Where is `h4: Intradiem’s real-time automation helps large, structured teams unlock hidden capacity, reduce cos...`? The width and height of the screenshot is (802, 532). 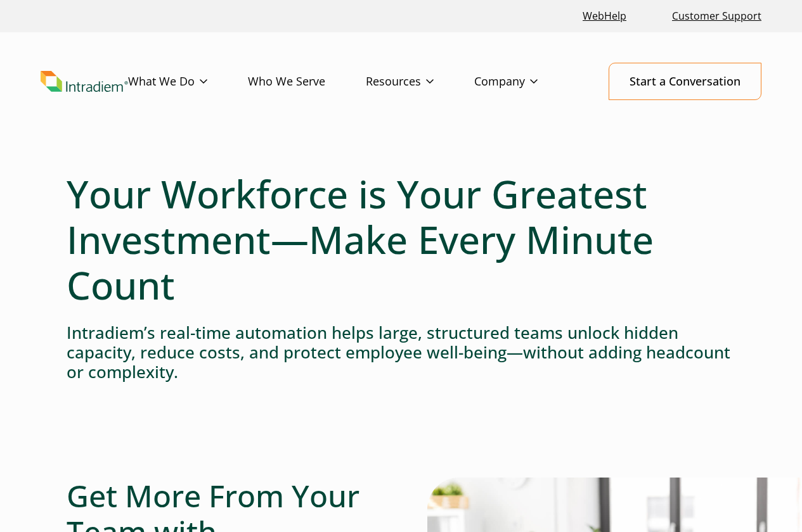
h4: Intradiem’s real-time automation helps large, structured teams unlock hidden capacity, reduce cos... is located at coordinates (400, 353).